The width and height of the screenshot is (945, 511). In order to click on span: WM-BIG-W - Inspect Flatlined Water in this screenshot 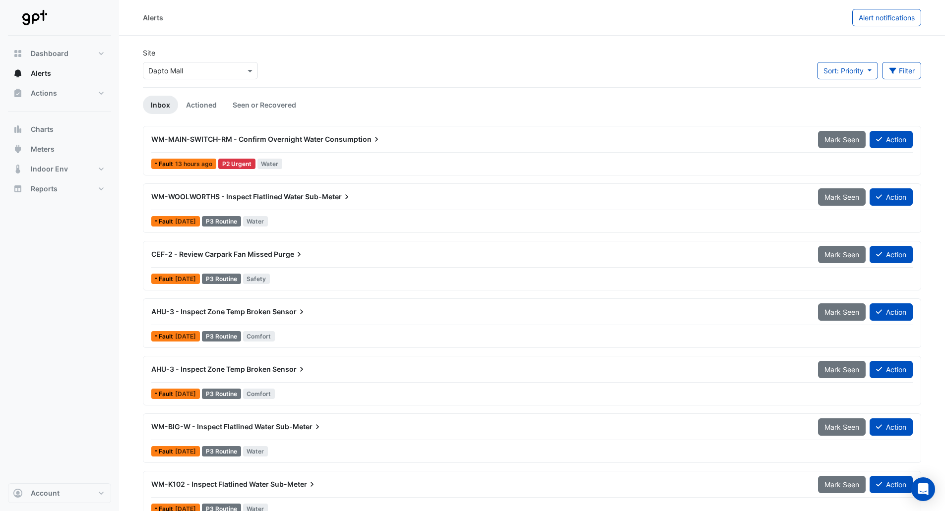, I will do `click(213, 426)`.